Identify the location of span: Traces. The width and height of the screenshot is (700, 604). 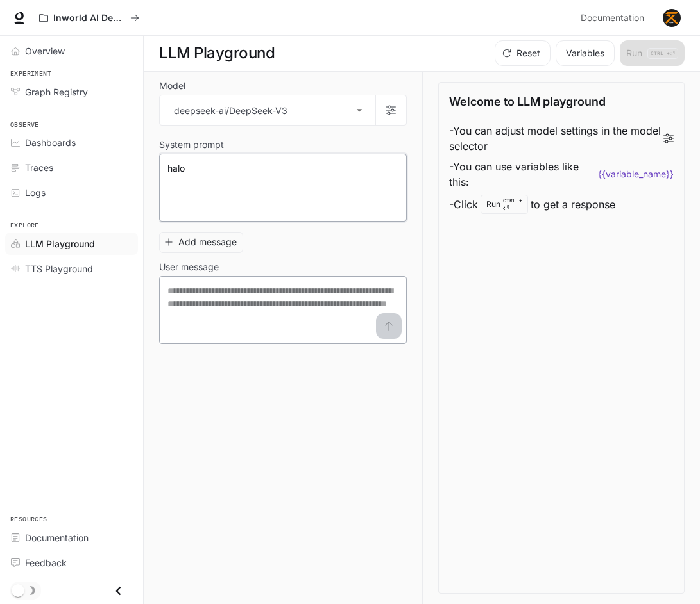
(39, 167).